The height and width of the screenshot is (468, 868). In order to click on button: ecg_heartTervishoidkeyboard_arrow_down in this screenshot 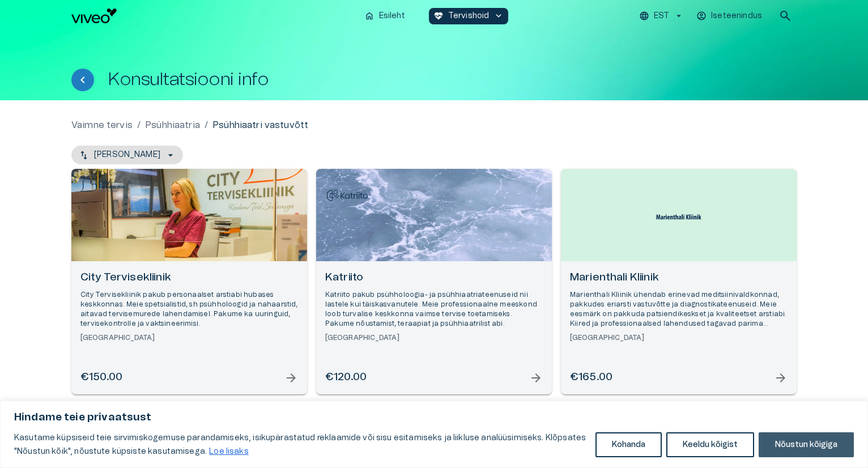, I will do `click(469, 16)`.